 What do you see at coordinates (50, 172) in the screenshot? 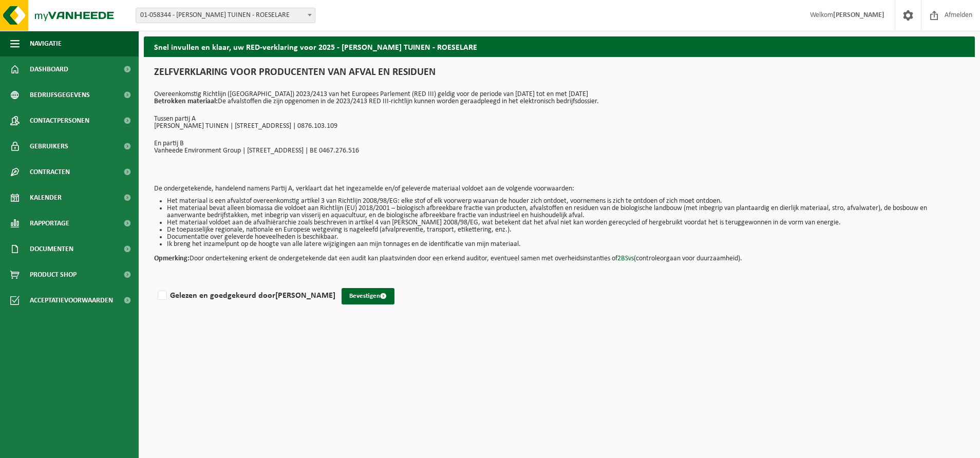
I see `span: Contracten` at bounding box center [50, 172].